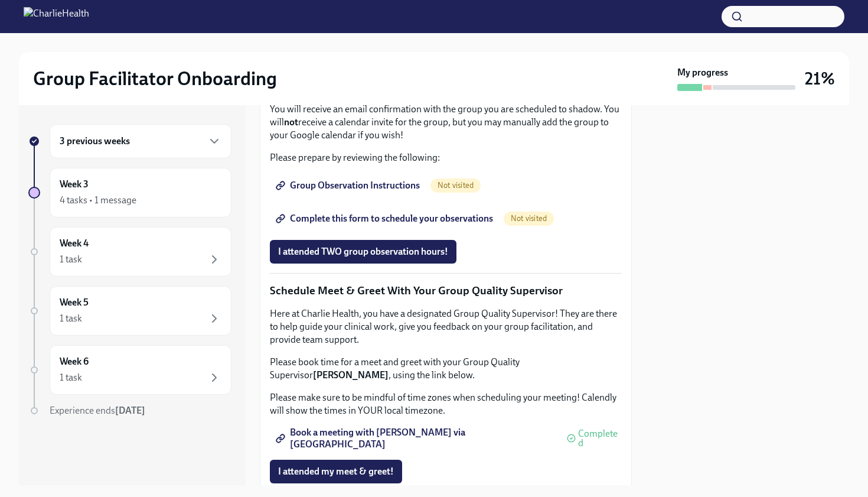 This screenshot has height=497, width=868. What do you see at coordinates (336, 472) in the screenshot?
I see `button: I attended my meet & greet!` at bounding box center [336, 472].